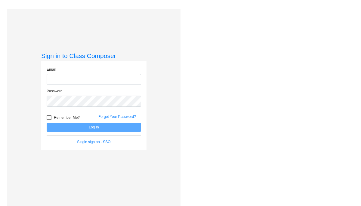 The width and height of the screenshot is (361, 206). Describe the element at coordinates (117, 117) in the screenshot. I see `a: Forgot Your Password?` at that location.